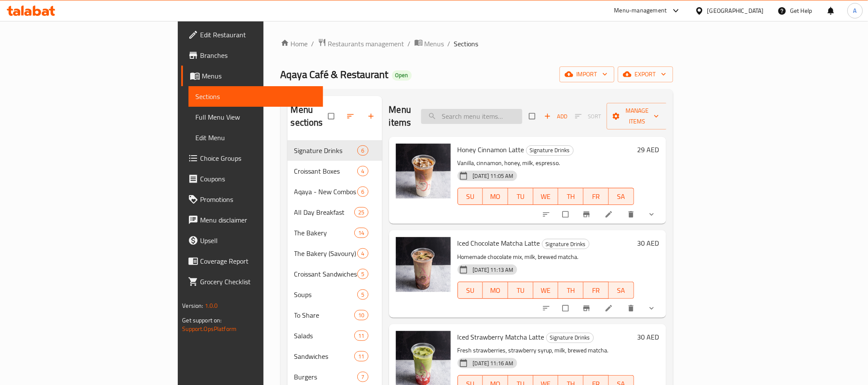 The width and height of the screenshot is (868, 385). Describe the element at coordinates (211, 306) in the screenshot. I see `span: 1.0.0` at that location.